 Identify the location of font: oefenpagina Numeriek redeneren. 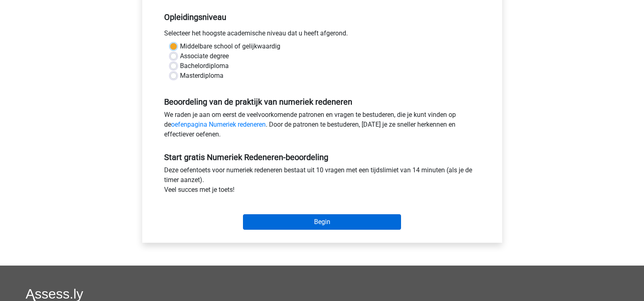
(218, 124).